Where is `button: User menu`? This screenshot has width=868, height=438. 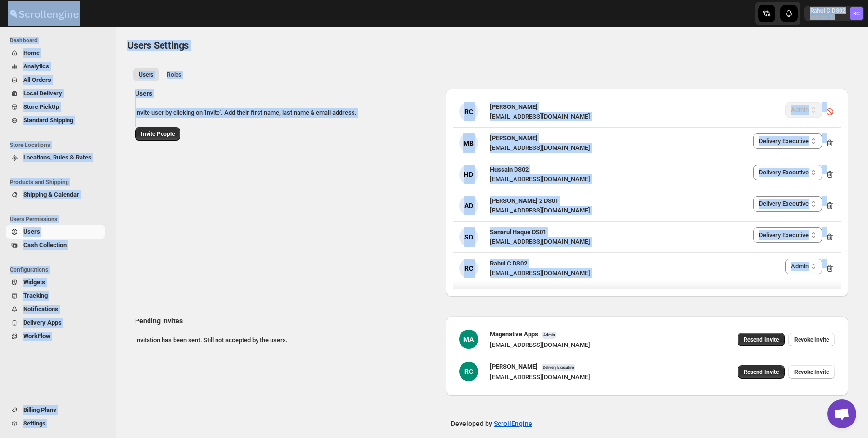
button: User menu is located at coordinates (834, 13).